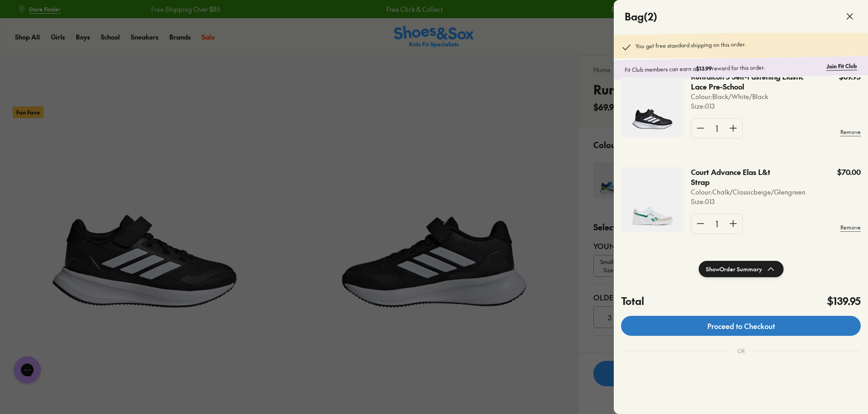  I want to click on p: Court Advance Elas L&t Strap, so click(737, 178).